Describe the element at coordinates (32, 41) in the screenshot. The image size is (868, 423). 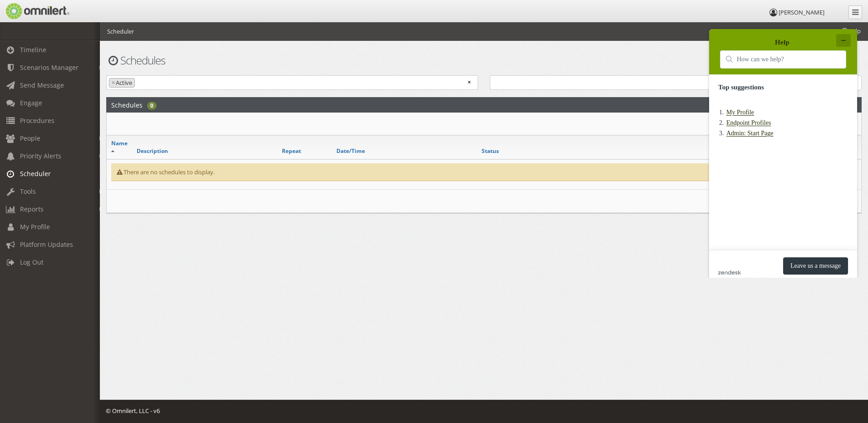
I see `svg: How can we help?` at that location.